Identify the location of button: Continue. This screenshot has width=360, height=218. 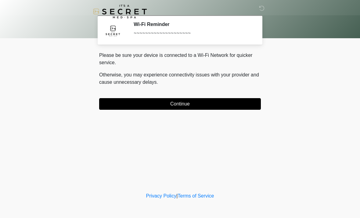
(180, 104).